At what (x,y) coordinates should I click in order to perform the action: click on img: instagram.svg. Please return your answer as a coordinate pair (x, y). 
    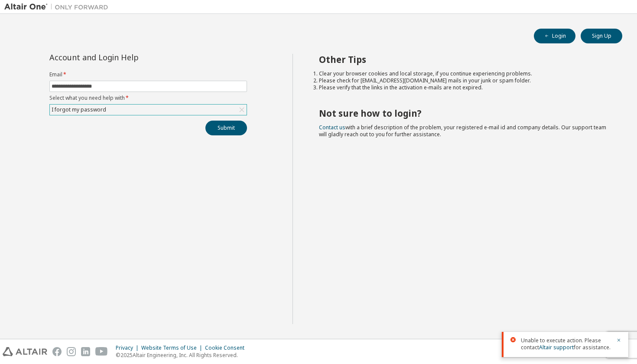
    Looking at the image, I should click on (71, 351).